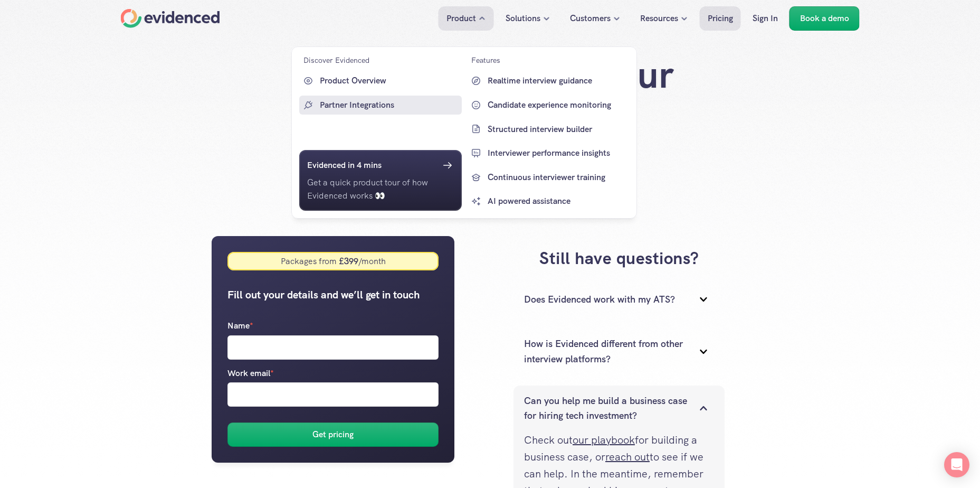  Describe the element at coordinates (547, 81) in the screenshot. I see `a: Realtime interview guidance` at that location.